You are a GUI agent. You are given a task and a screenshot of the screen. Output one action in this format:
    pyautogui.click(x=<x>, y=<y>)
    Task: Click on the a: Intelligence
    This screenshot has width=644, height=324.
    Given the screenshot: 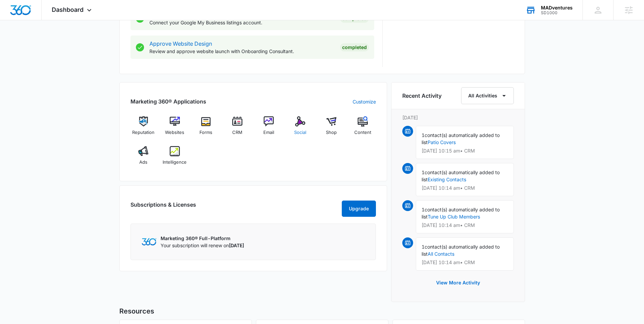 What is the action you would take?
    pyautogui.click(x=174, y=158)
    